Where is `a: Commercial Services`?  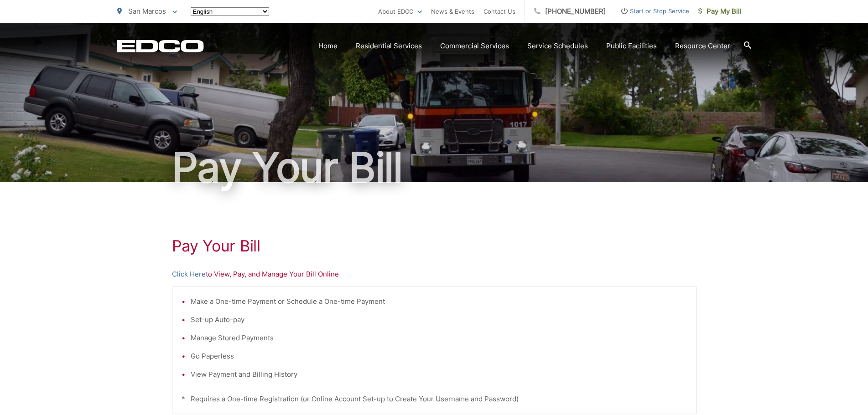
a: Commercial Services is located at coordinates (474, 46).